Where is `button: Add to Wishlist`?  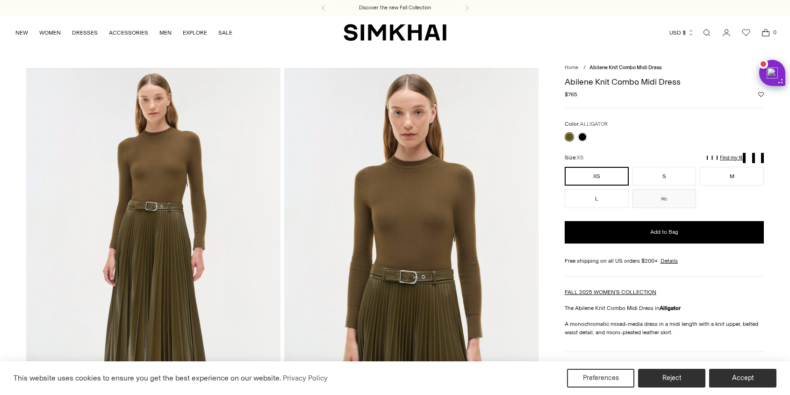 button: Add to Wishlist is located at coordinates (761, 94).